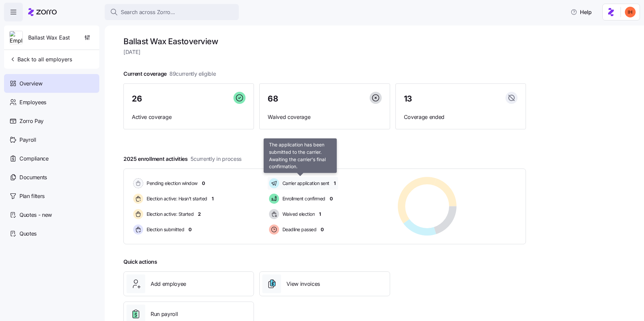 This screenshot has width=644, height=321. Describe the element at coordinates (52, 121) in the screenshot. I see `a: Zorro Pay` at that location.